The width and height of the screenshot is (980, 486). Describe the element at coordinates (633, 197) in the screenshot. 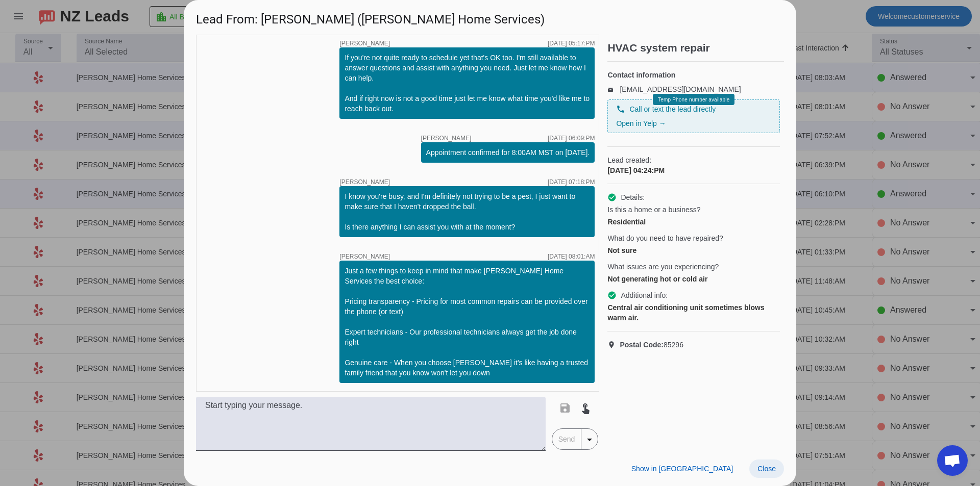

I see `span: Details:` at that location.